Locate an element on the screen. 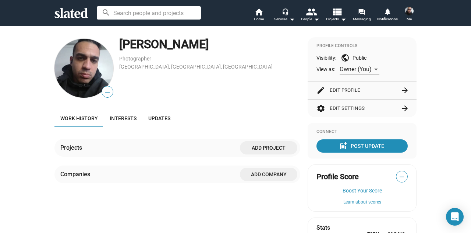 The height and width of the screenshot is (233, 471). span: Notifications is located at coordinates (388, 19).